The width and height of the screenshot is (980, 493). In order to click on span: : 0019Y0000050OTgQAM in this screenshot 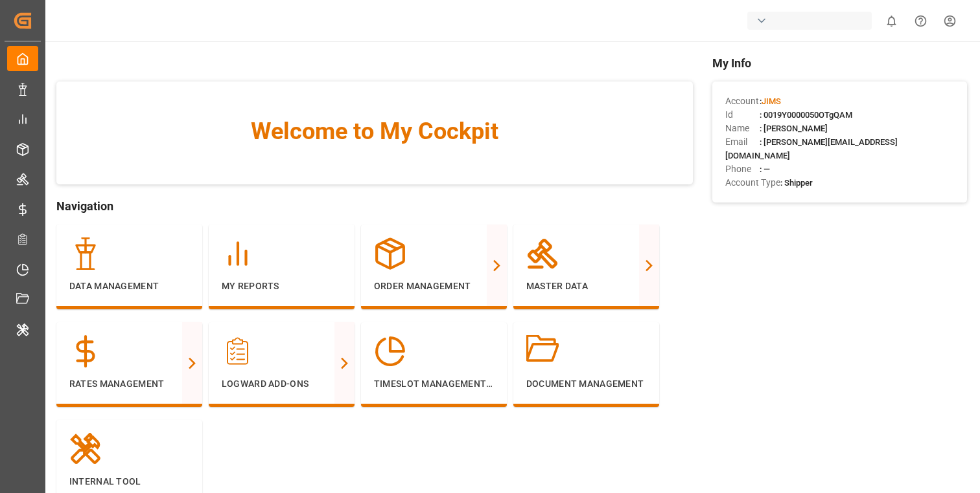, I will do `click(805, 115)`.